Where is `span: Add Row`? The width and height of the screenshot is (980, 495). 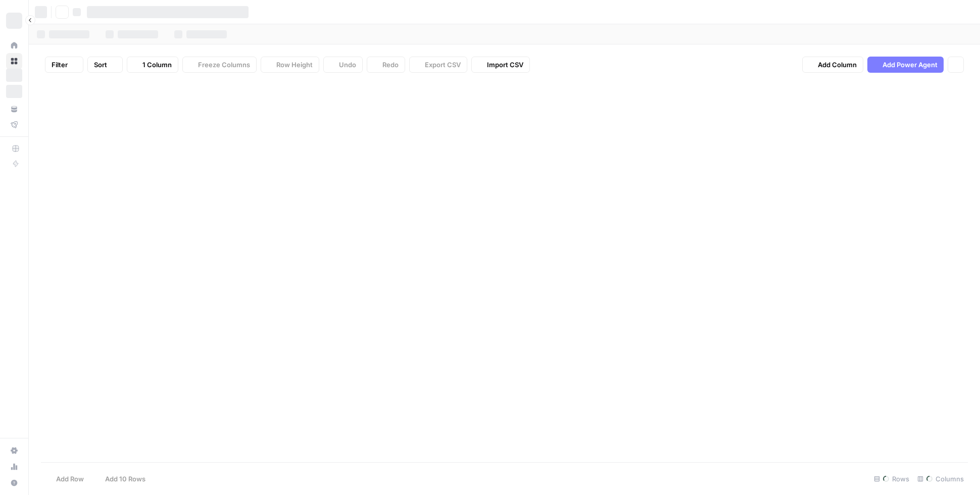
span: Add Row is located at coordinates (70, 479).